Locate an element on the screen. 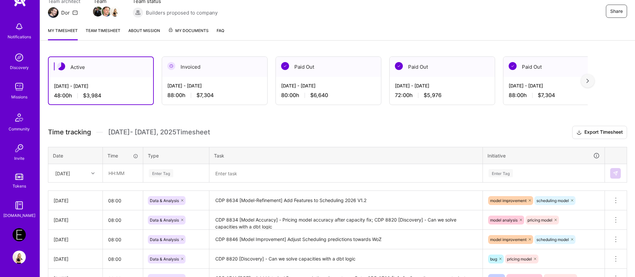  img: Team Architect is located at coordinates (53, 13).